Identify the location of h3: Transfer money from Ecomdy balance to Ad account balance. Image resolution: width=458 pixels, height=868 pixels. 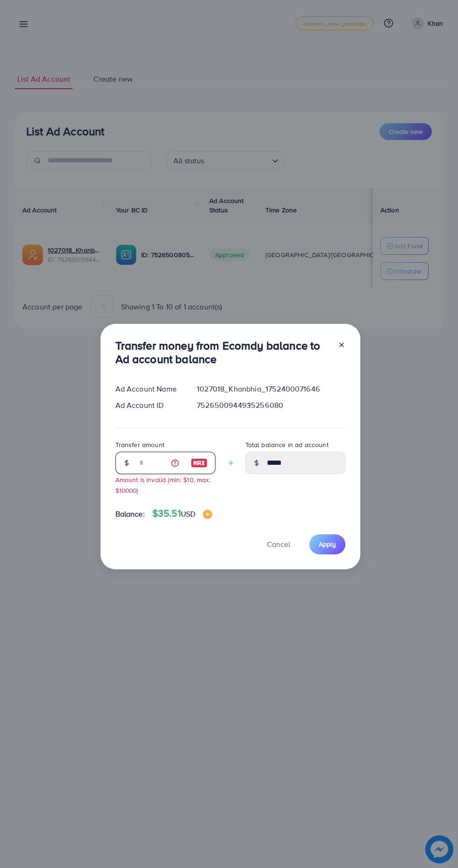
(222, 352).